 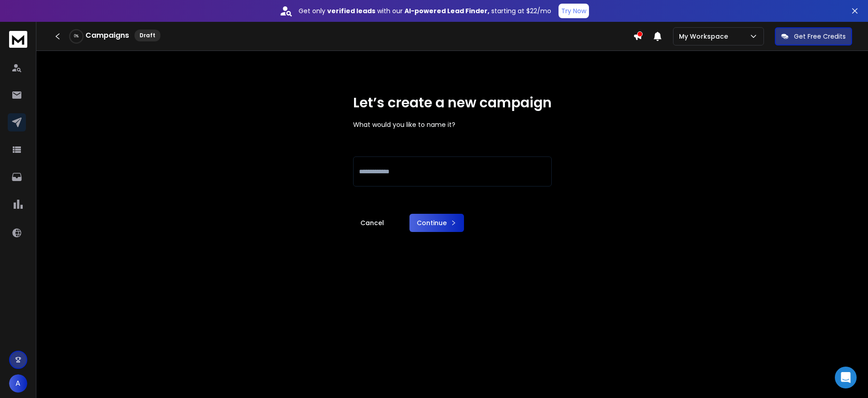 What do you see at coordinates (453, 124) in the screenshot?
I see `p: What would you like to name it?` at bounding box center [453, 124].